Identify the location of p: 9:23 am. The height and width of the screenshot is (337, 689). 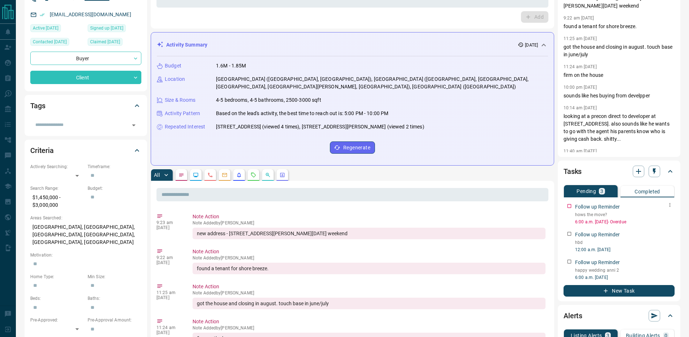
(169, 222).